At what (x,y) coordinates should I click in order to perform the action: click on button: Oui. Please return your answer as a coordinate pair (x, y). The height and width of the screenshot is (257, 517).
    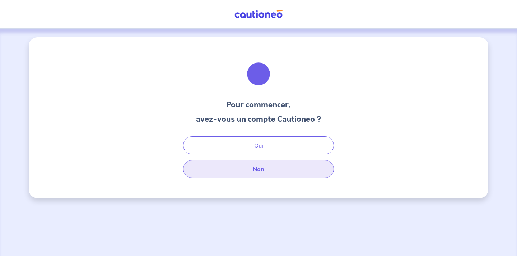
    Looking at the image, I should click on (259, 146).